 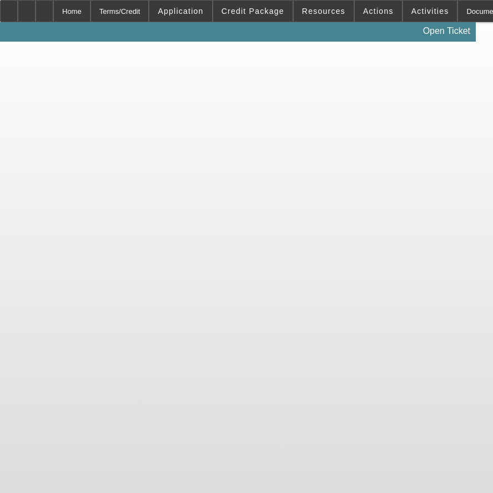 What do you see at coordinates (431, 11) in the screenshot?
I see `span: Activities` at bounding box center [431, 11].